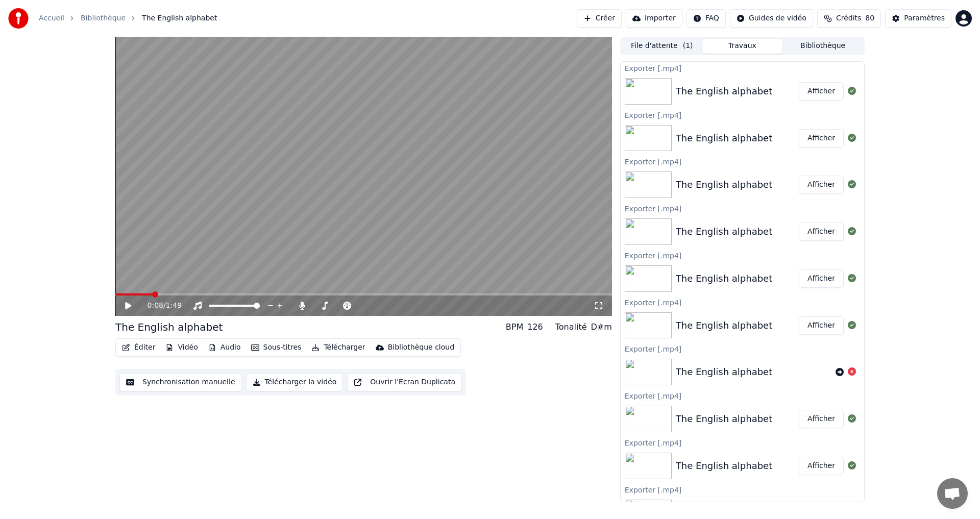  I want to click on span: 0:08, so click(155, 306).